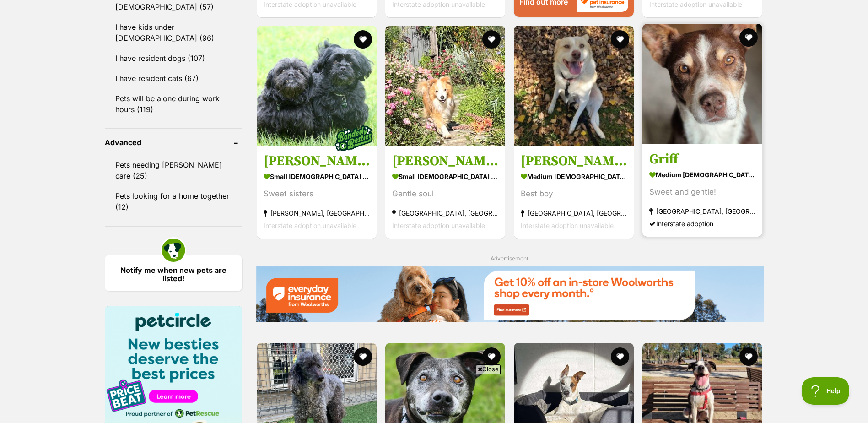  I want to click on header: Advanced, so click(174, 142).